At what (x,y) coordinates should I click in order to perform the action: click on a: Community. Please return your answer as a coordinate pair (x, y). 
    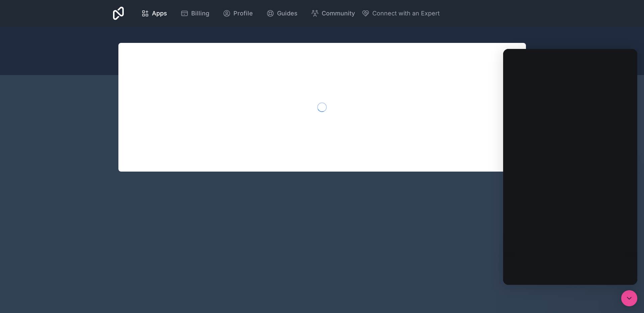
    Looking at the image, I should click on (332, 13).